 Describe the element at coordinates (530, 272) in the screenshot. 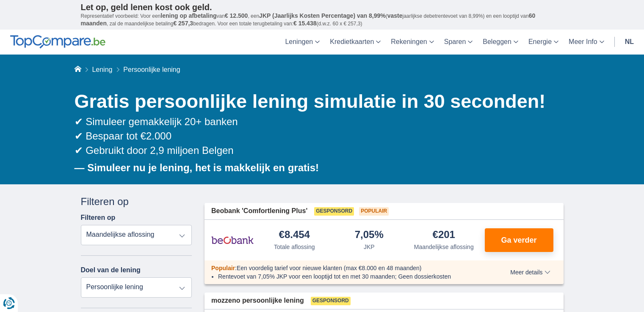

I see `button: Meer details` at that location.